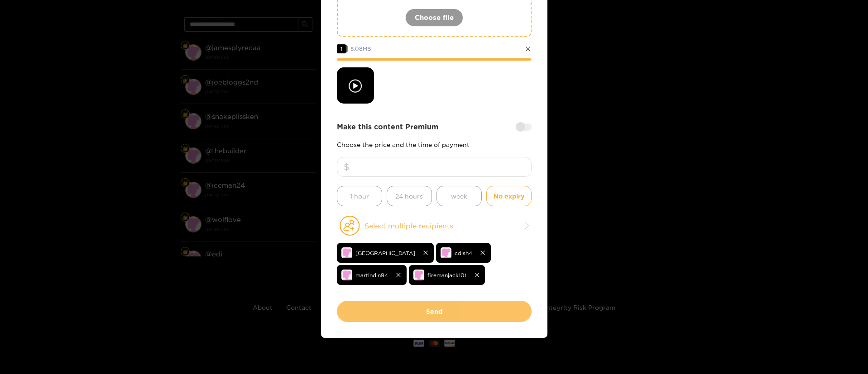 The image size is (868, 374). What do you see at coordinates (434, 226) in the screenshot?
I see `button: Select multiple recipients` at bounding box center [434, 226].